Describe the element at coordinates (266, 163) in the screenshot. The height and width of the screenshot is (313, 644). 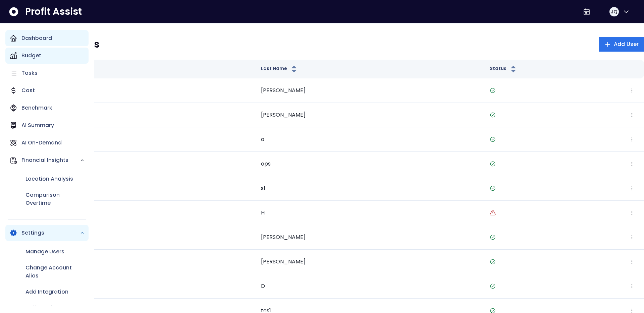
I see `span: ops` at that location.